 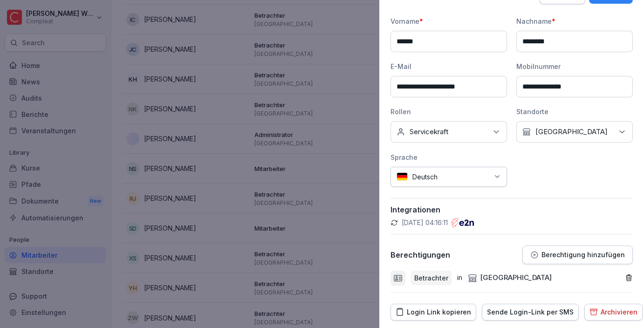 I want to click on div: Rollen, so click(x=448, y=111).